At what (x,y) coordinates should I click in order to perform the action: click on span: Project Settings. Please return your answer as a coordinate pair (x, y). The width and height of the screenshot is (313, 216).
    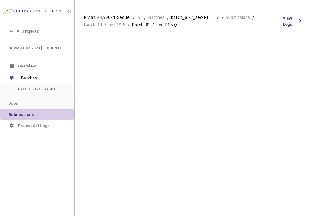
    Looking at the image, I should click on (34, 126).